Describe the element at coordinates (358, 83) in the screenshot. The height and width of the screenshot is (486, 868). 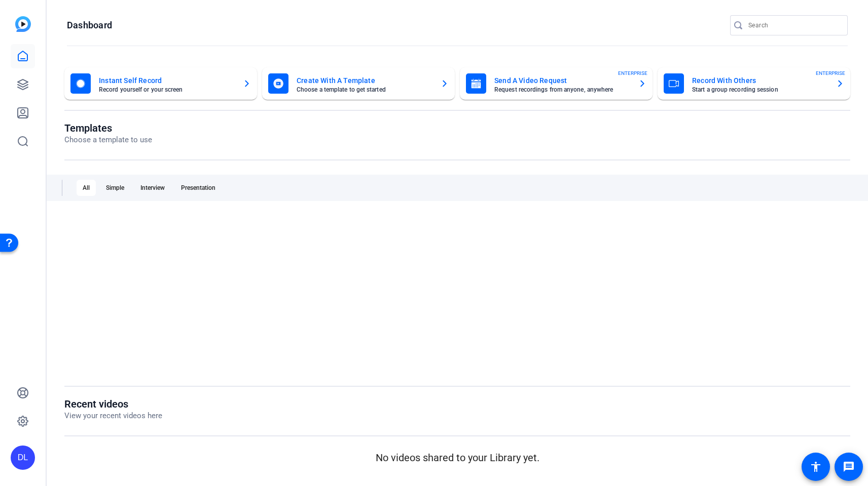
I see `button: Create With A TemplateChoose a template to get started` at that location.